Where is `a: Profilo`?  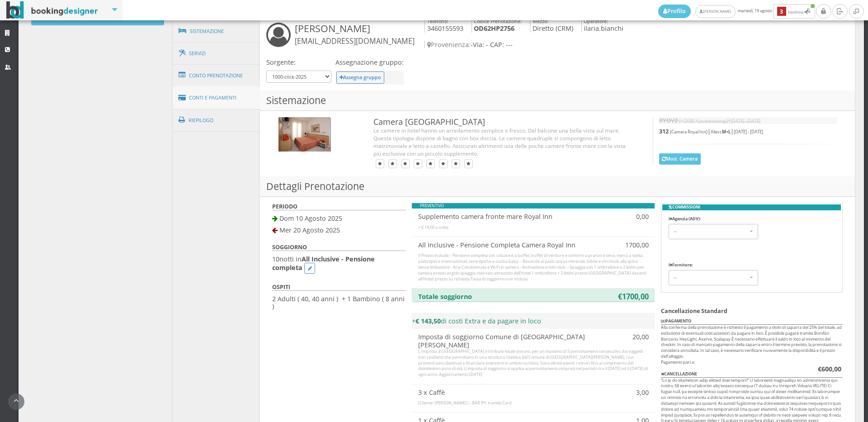 a: Profilo is located at coordinates (674, 11).